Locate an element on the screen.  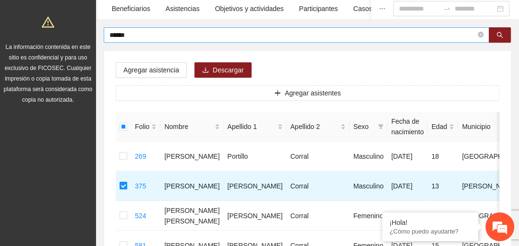
span: warning is located at coordinates (48, 22).